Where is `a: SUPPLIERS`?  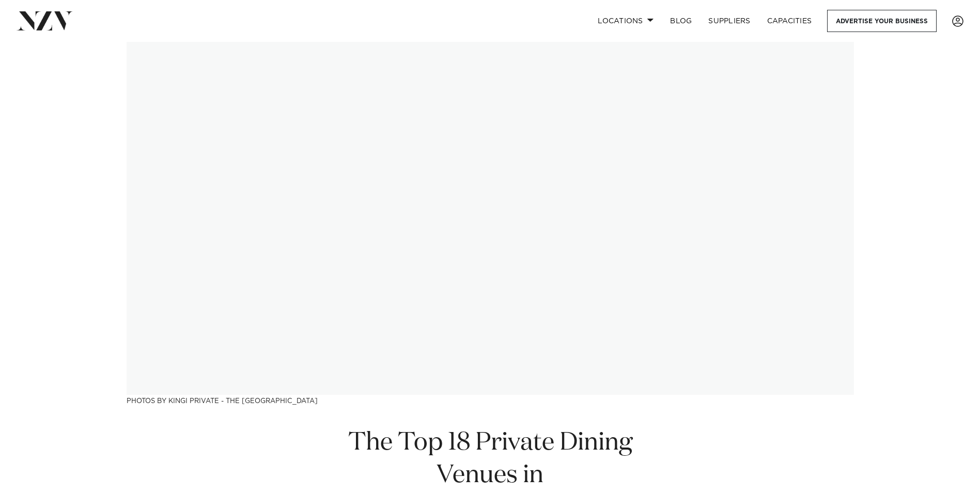 a: SUPPLIERS is located at coordinates (728, 21).